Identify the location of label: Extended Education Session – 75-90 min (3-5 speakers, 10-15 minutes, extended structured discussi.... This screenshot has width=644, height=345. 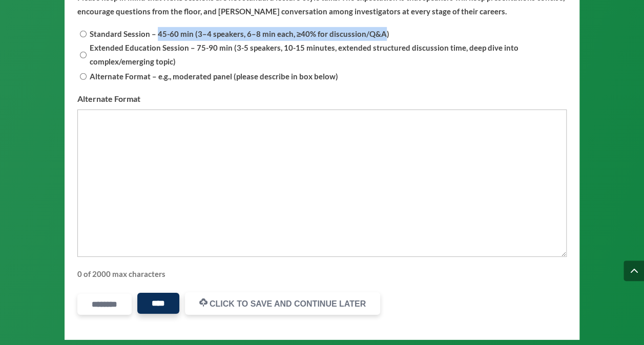
(326, 55).